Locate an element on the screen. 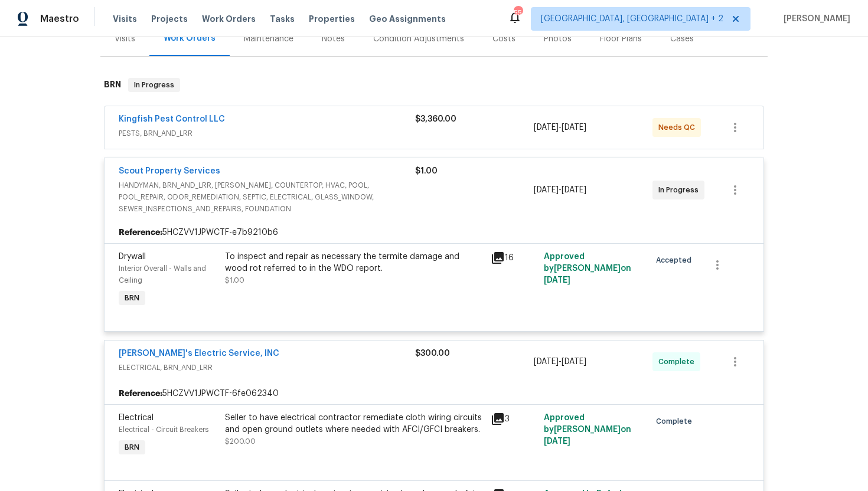 Image resolution: width=868 pixels, height=491 pixels. span: Drywall is located at coordinates (132, 257).